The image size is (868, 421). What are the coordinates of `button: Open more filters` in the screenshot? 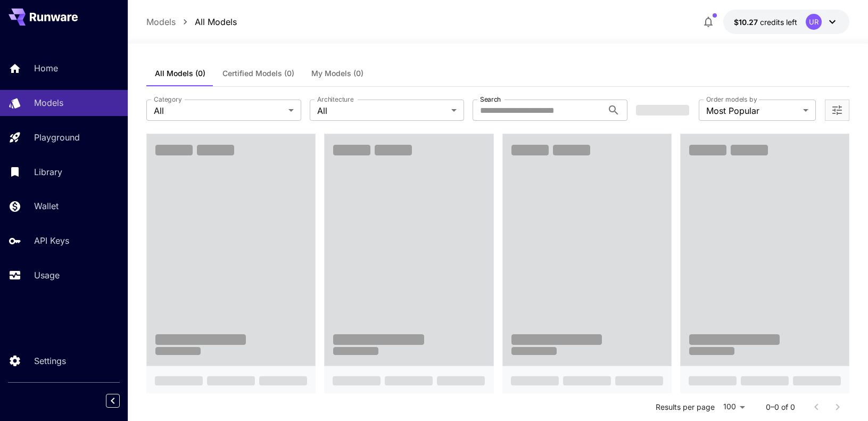 It's located at (838, 110).